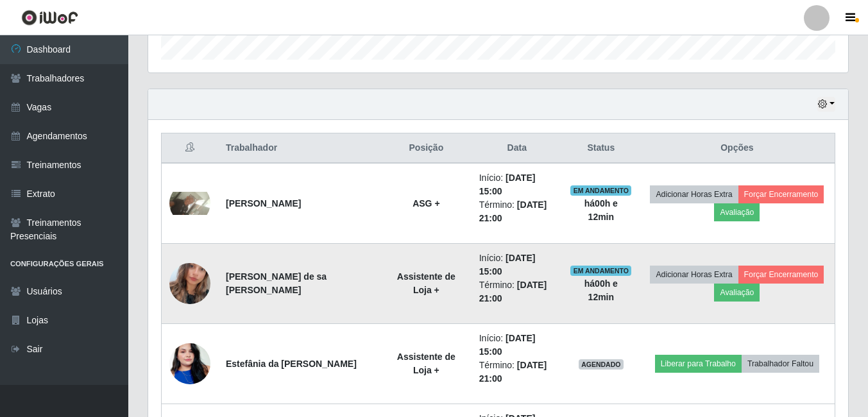  What do you see at coordinates (299, 148) in the screenshot?
I see `th: Trabalhador` at bounding box center [299, 148].